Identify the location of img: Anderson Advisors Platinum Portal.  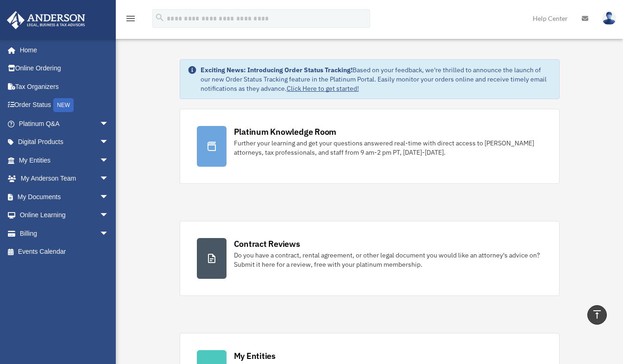
(46, 20).